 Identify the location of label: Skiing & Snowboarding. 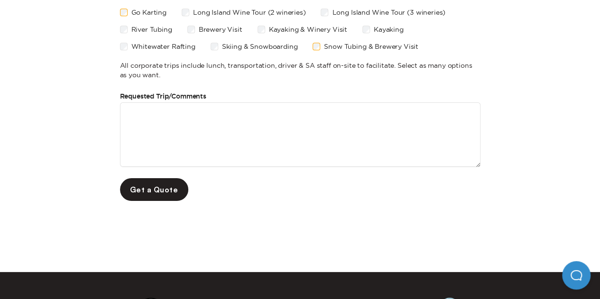
(260, 46).